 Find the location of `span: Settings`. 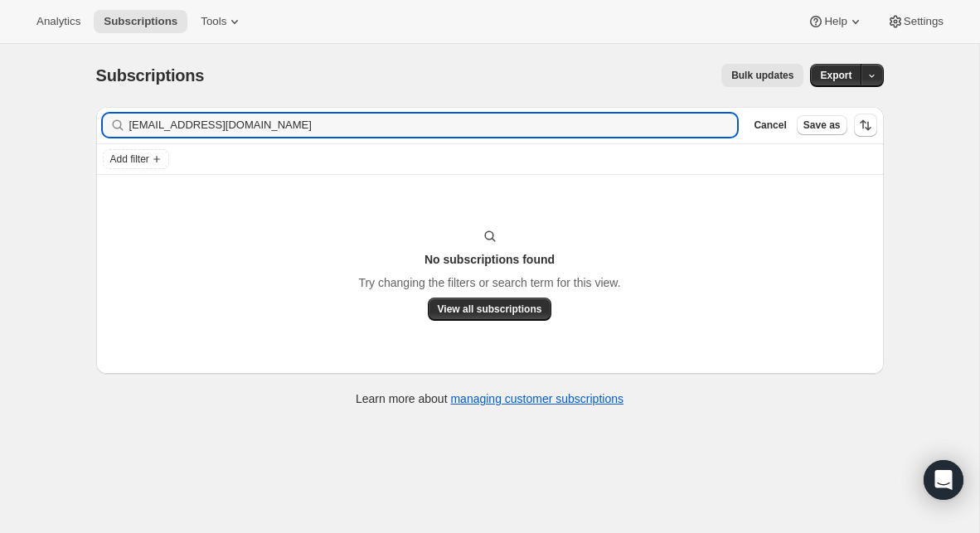

span: Settings is located at coordinates (923, 21).